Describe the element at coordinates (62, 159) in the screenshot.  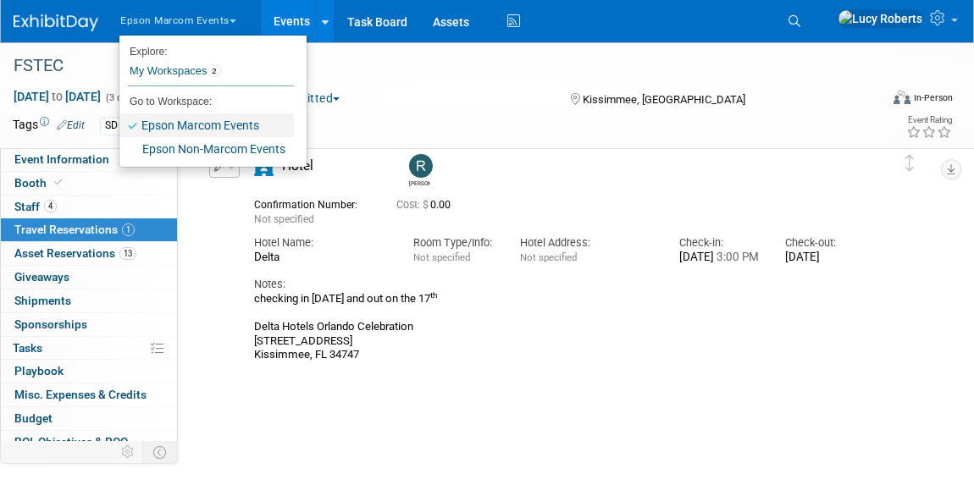
I see `span: Event Information` at that location.